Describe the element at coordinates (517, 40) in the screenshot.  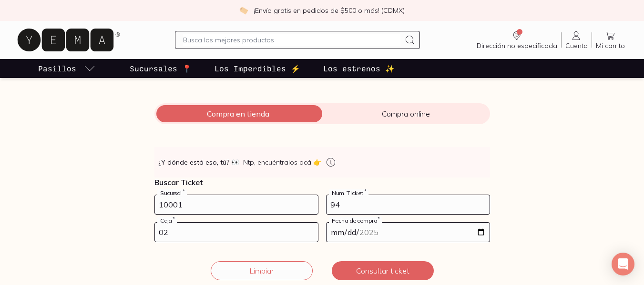
I see `a: Dirección no especificada` at that location.